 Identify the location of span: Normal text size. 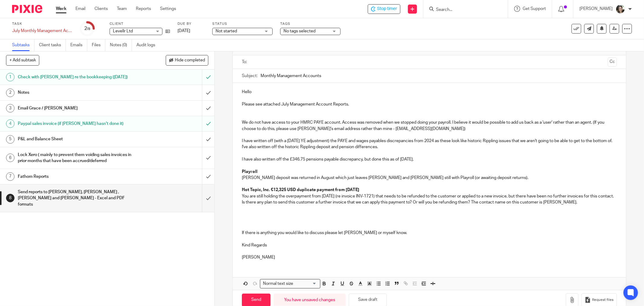
(278, 283).